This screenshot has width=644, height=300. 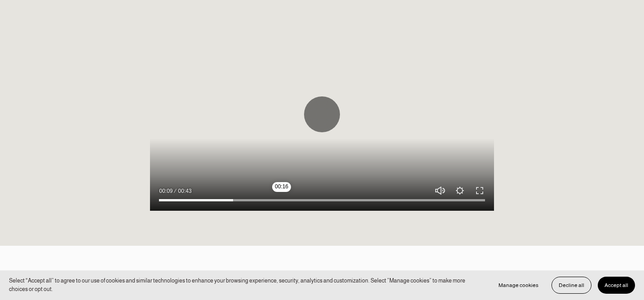 What do you see at coordinates (616, 286) in the screenshot?
I see `span: Accept all` at bounding box center [616, 286].